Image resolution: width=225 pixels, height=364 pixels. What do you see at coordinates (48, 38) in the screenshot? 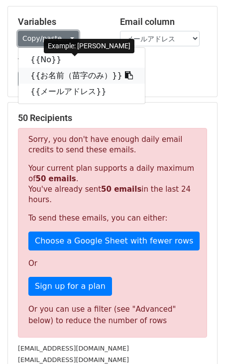
I see `a: Copy/paste...` at bounding box center [48, 38].